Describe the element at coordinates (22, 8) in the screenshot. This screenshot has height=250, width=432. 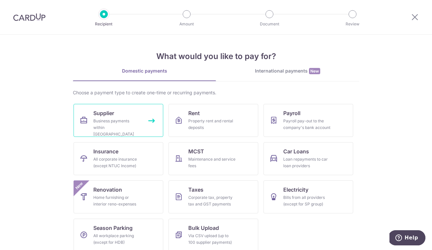
I see `span: Help` at that location.